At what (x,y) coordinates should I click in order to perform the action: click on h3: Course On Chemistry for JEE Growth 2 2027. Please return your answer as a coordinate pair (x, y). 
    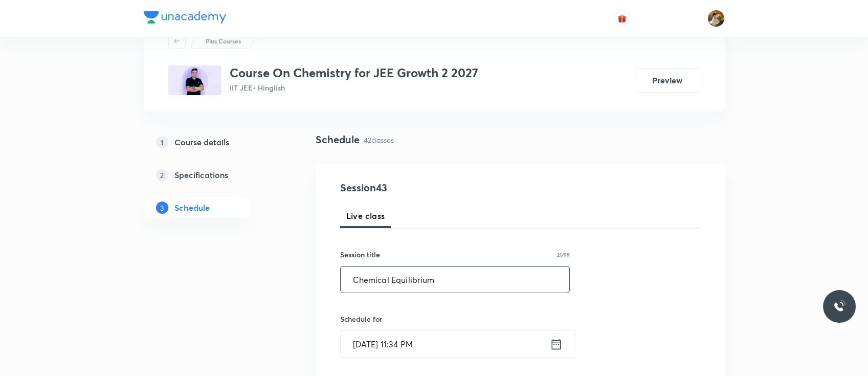
    Looking at the image, I should click on (354, 72).